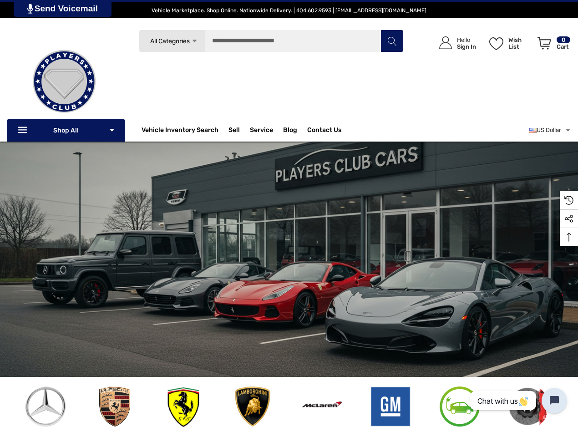 The height and width of the screenshot is (437, 578). Describe the element at coordinates (552, 45) in the screenshot. I see `a: Cart with 0 items` at that location.